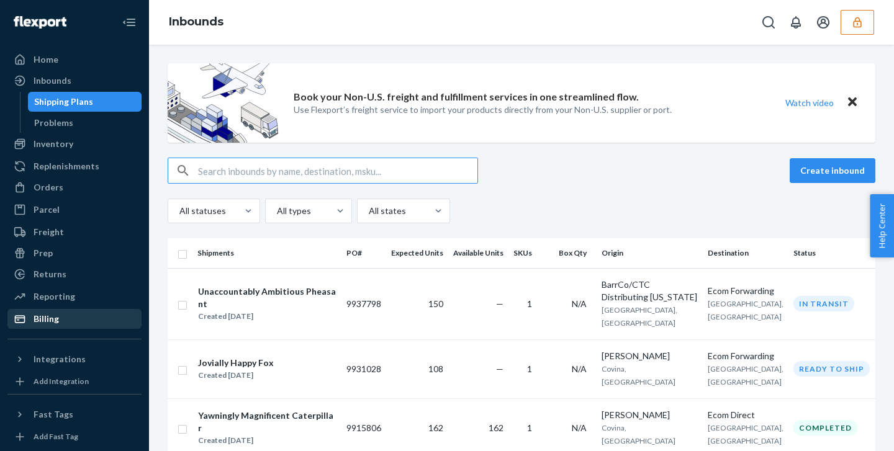 The width and height of the screenshot is (894, 451). I want to click on input: All types, so click(276, 211).